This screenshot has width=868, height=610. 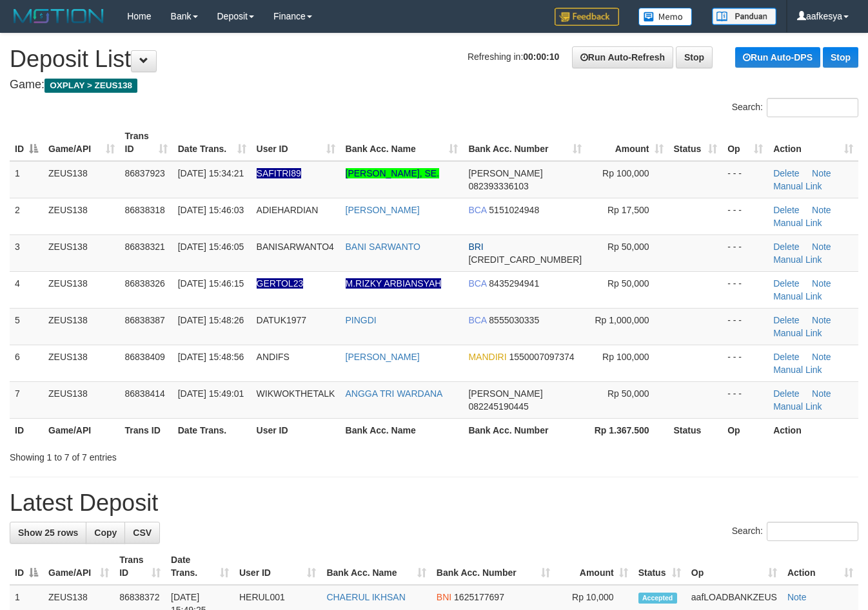 I want to click on span: Refreshing in:, so click(x=513, y=57).